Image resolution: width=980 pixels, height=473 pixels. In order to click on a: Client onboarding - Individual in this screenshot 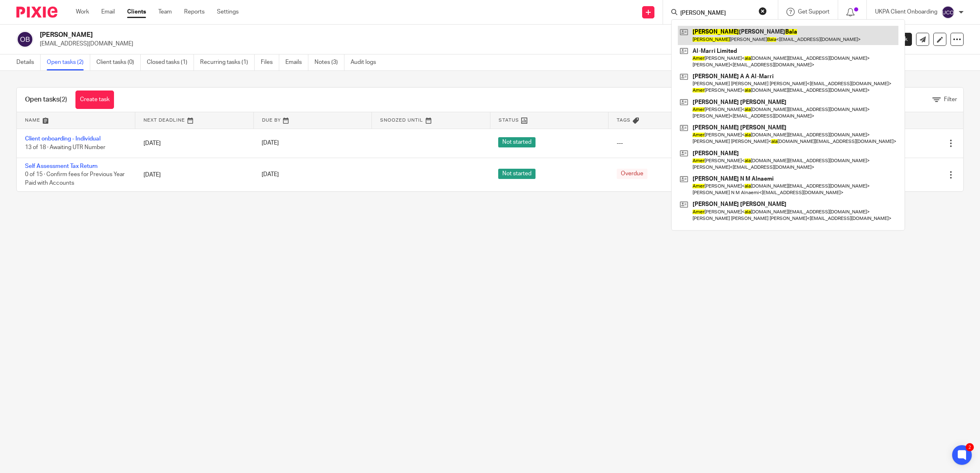, I will do `click(63, 139)`.